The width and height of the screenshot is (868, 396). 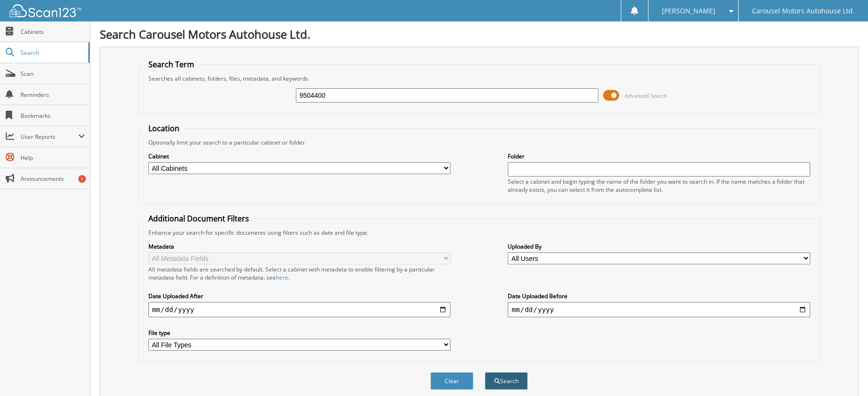 I want to click on span: Announcements, so click(x=52, y=179).